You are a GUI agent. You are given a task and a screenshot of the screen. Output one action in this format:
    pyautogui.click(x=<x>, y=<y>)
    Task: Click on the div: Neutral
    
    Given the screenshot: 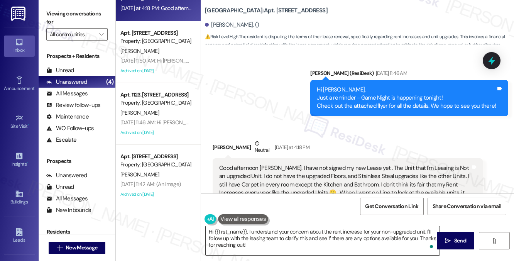 What is the action you would take?
    pyautogui.click(x=262, y=147)
    